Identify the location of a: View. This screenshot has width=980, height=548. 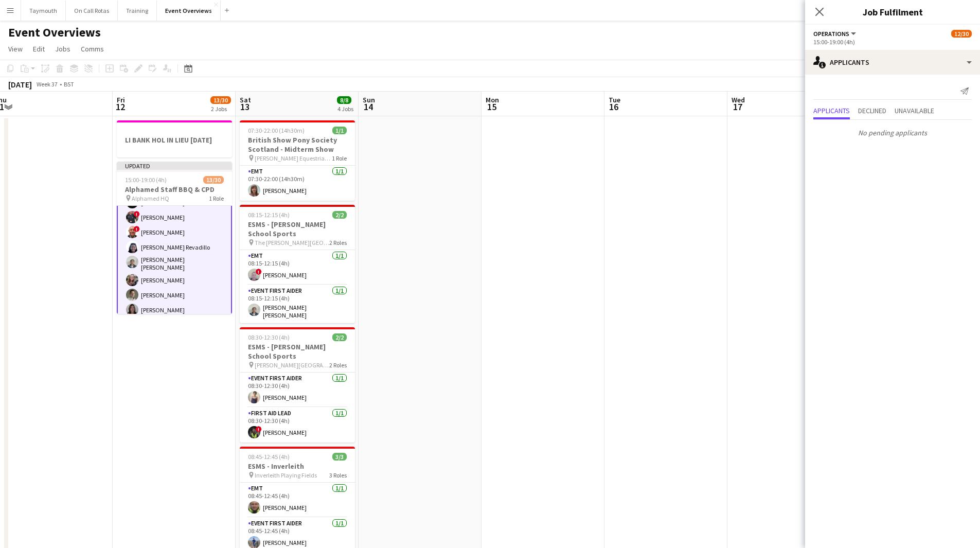
(15, 49).